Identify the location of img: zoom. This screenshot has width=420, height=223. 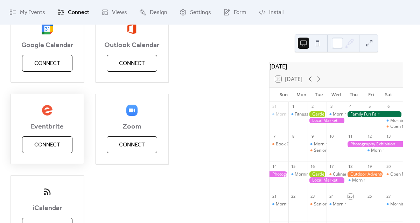
(132, 110).